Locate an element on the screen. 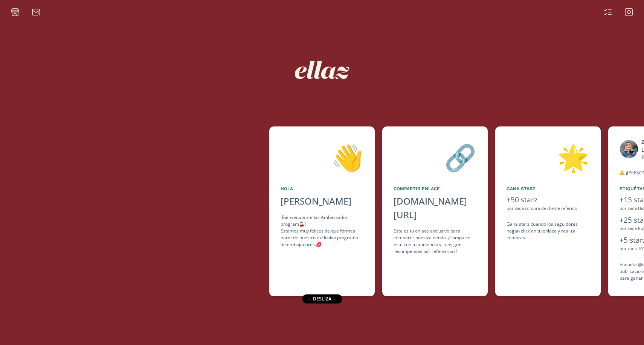 The image size is (644, 345). div: Compartir Enlace is located at coordinates (435, 189).